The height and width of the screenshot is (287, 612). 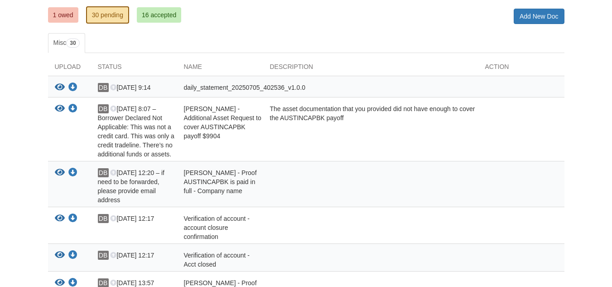 I want to click on div: Description, so click(x=370, y=69).